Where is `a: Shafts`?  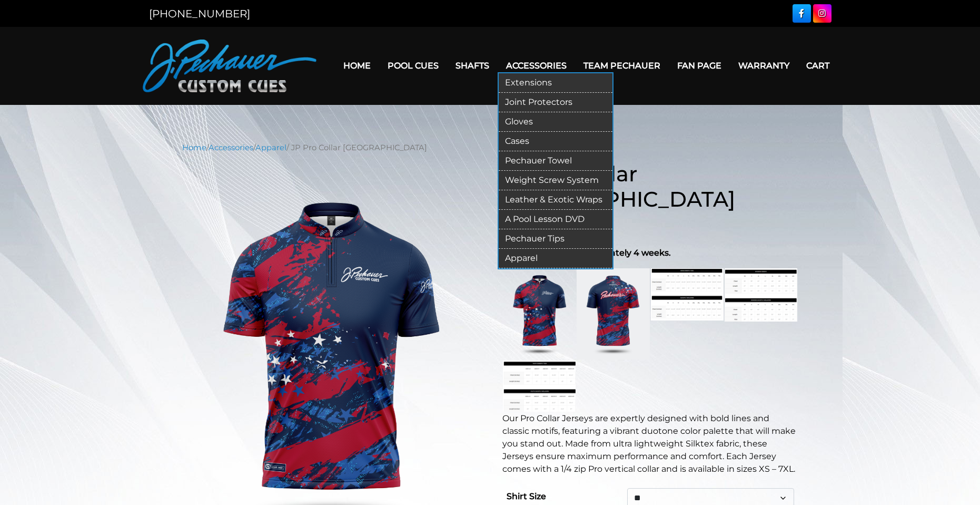
a: Shafts is located at coordinates (473, 66).